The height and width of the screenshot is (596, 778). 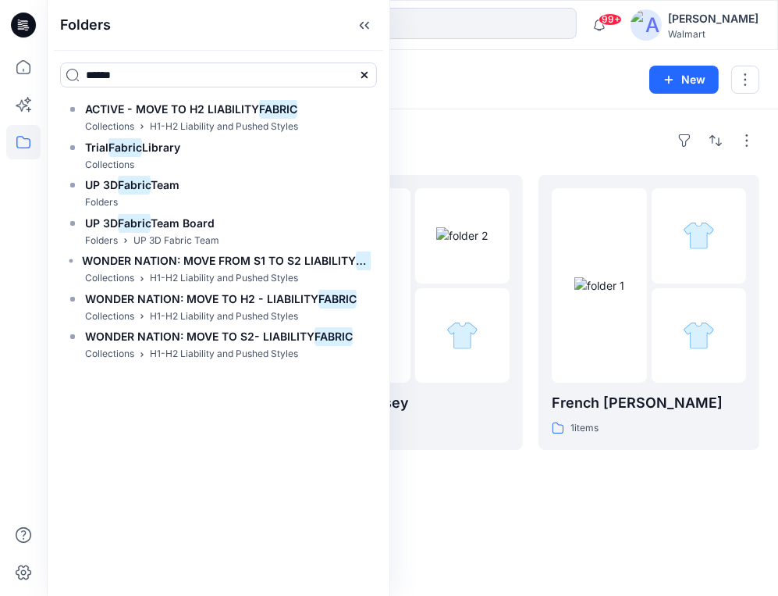 What do you see at coordinates (201, 298) in the screenshot?
I see `span: WONDER NATION: MOVE TO H2 - LIABILITY` at bounding box center [201, 298].